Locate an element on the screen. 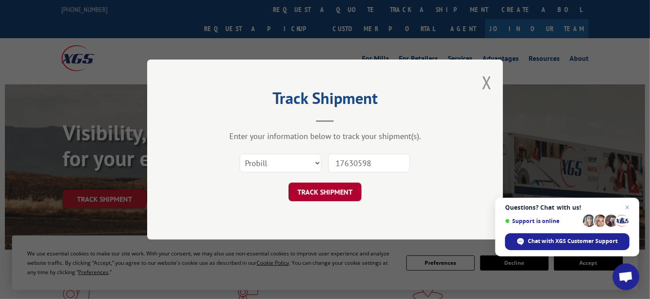 This screenshot has width=650, height=299. div: Chat with XGS Customer Support is located at coordinates (568, 242).